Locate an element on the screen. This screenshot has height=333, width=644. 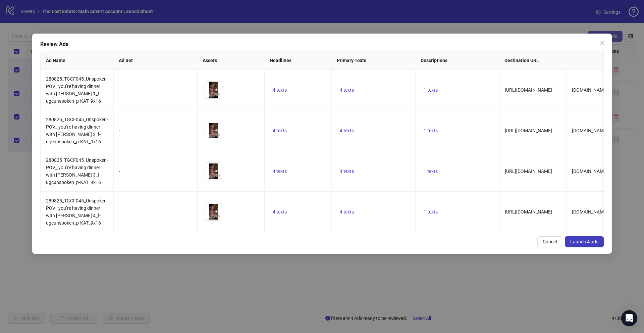
th: Headlines is located at coordinates (298, 61).